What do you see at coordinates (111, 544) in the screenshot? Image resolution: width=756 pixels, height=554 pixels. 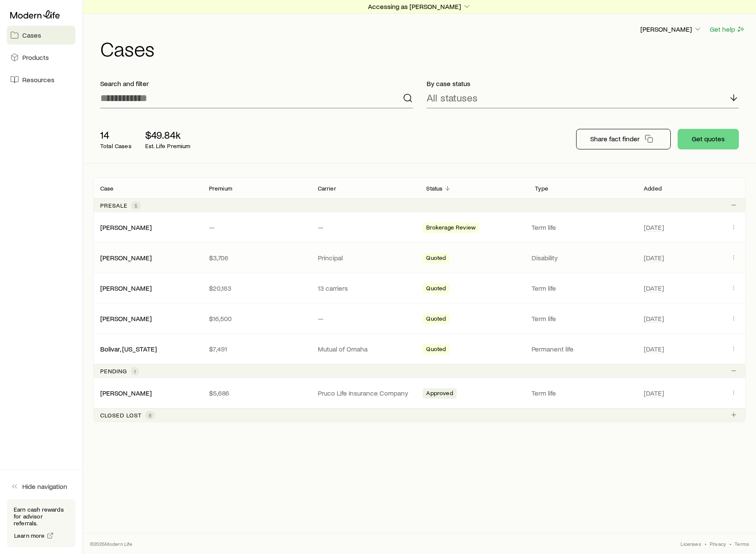 I see `p: © 2025 Modern Life` at bounding box center [111, 544].